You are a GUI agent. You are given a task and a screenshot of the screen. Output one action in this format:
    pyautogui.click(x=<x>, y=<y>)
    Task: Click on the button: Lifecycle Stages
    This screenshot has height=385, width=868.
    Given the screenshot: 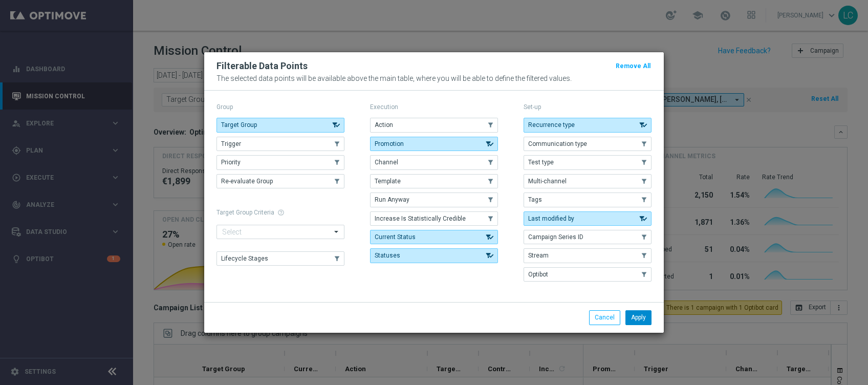 What is the action you would take?
    pyautogui.click(x=281, y=258)
    